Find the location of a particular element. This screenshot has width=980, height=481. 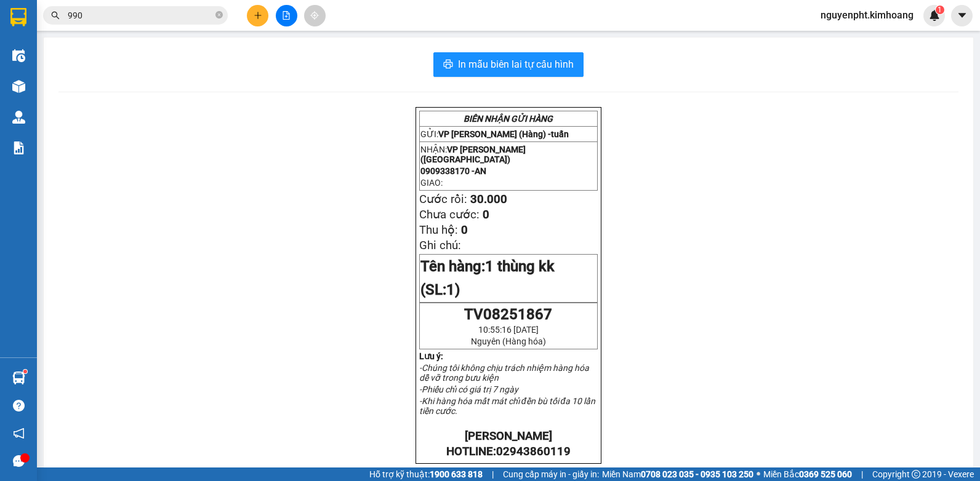

strong: 1900 633 818 is located at coordinates (456, 475).